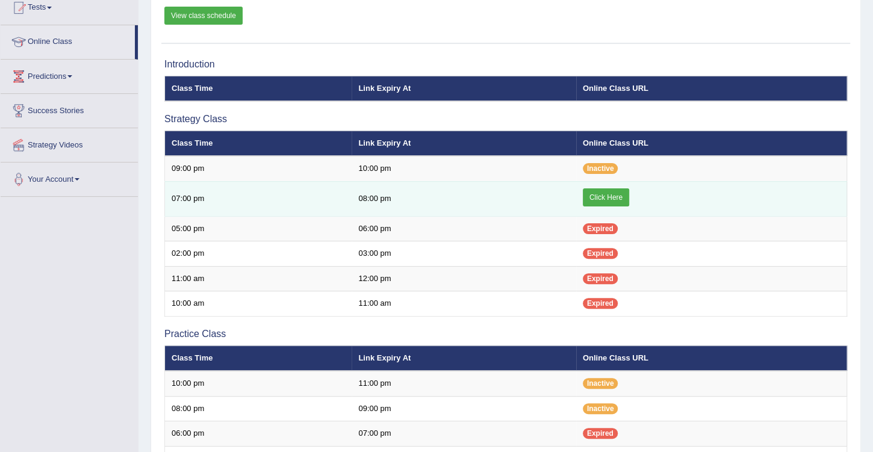 The image size is (873, 452). I want to click on td: 02:00 pm, so click(258, 254).